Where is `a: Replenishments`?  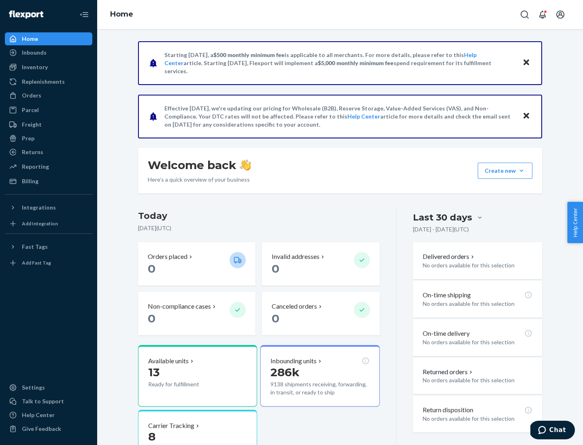 a: Replenishments is located at coordinates (49, 82).